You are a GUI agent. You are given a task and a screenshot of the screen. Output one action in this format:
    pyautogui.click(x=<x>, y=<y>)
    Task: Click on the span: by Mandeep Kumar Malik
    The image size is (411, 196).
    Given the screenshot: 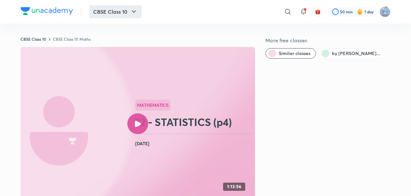 What is the action you would take?
    pyautogui.click(x=356, y=53)
    